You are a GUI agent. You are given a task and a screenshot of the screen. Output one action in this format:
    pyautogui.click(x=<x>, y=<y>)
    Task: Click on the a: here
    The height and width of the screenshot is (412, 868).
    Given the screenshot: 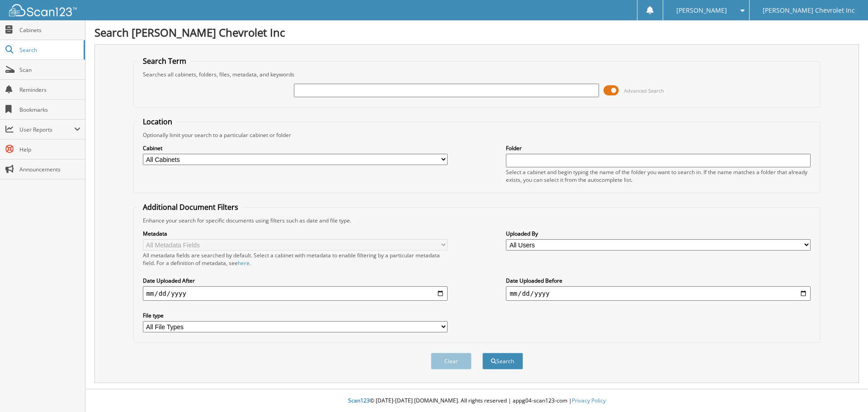 What is the action you would take?
    pyautogui.click(x=244, y=263)
    